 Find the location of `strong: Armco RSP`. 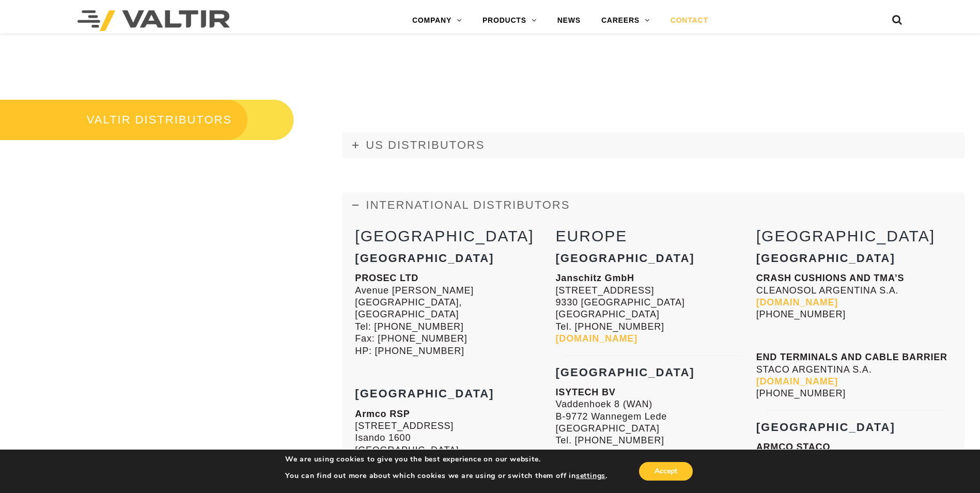

strong: Armco RSP is located at coordinates (382, 414).